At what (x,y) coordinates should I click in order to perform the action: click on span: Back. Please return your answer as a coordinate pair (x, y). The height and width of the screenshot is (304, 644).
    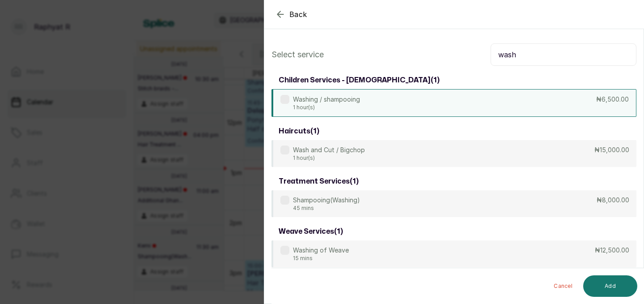
    Looking at the image, I should click on (298, 15).